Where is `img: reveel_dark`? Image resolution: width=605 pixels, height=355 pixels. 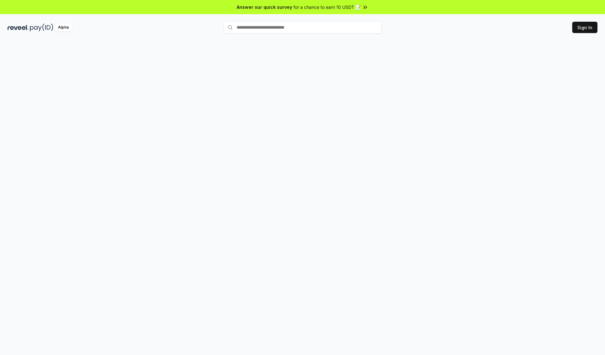
img: reveel_dark is located at coordinates (18, 27).